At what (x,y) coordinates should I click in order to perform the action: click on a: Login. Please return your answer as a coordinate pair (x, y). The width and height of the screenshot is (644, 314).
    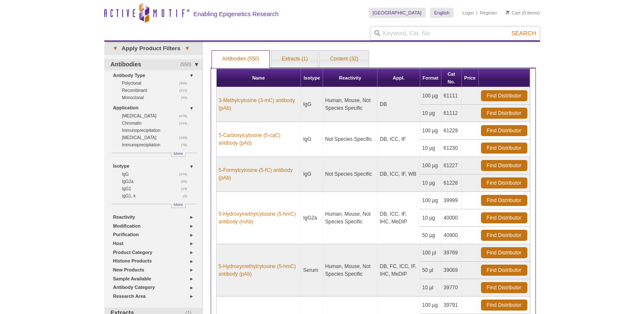
    Looking at the image, I should click on (468, 13).